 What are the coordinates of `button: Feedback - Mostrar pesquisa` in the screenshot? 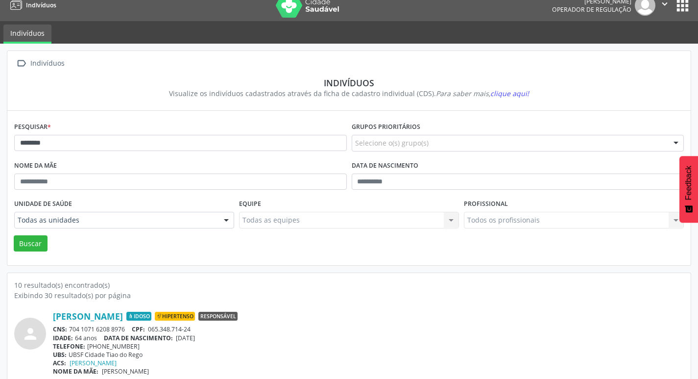 It's located at (688, 189).